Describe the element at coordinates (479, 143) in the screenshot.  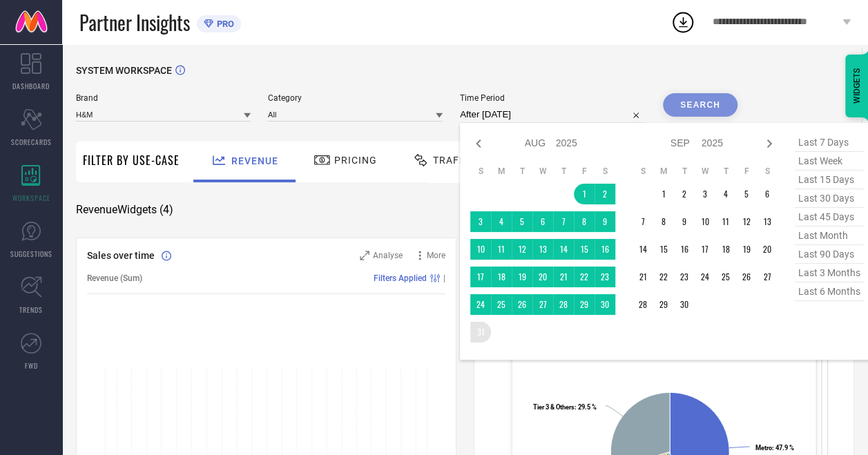
I see `div: Previous month` at that location.